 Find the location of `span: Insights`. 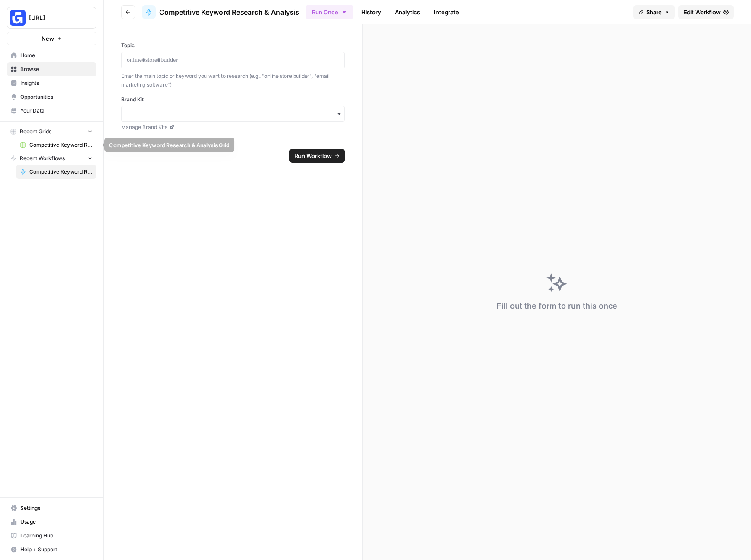

span: Insights is located at coordinates (57, 83).